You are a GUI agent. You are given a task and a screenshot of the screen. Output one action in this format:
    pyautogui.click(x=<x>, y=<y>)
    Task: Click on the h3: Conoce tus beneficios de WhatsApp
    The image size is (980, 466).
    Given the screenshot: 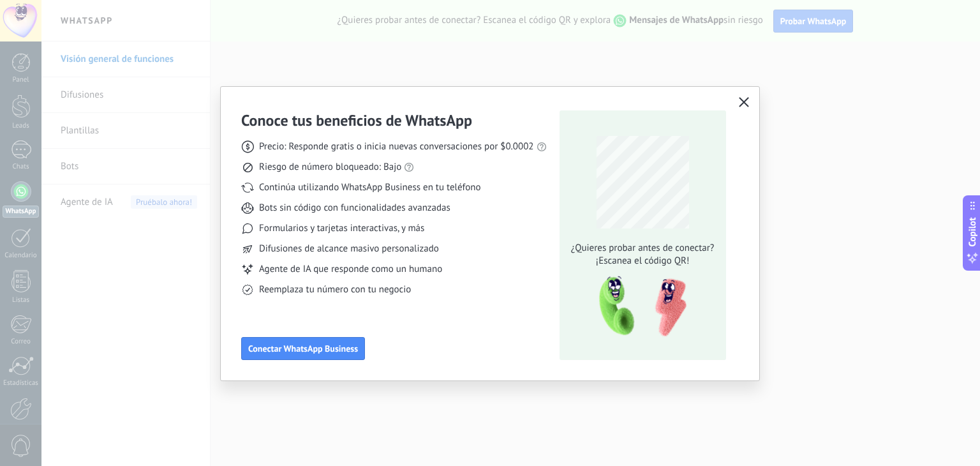 What is the action you would take?
    pyautogui.click(x=357, y=120)
    